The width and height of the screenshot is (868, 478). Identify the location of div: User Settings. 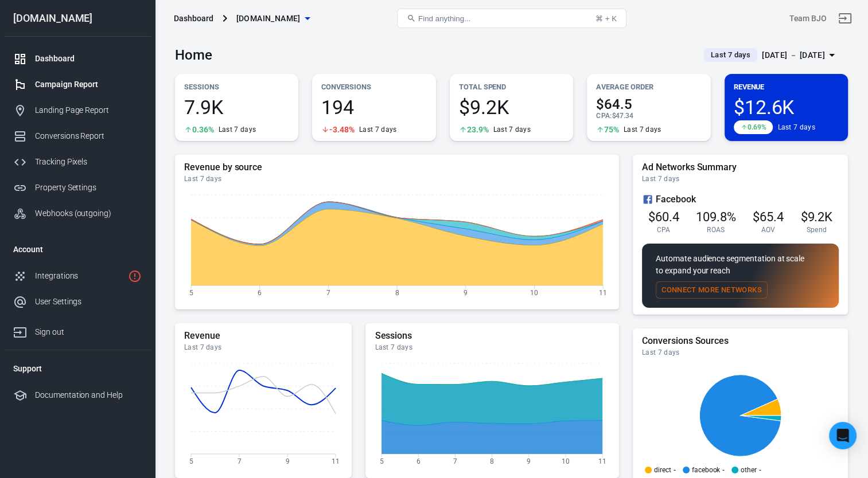
(88, 301).